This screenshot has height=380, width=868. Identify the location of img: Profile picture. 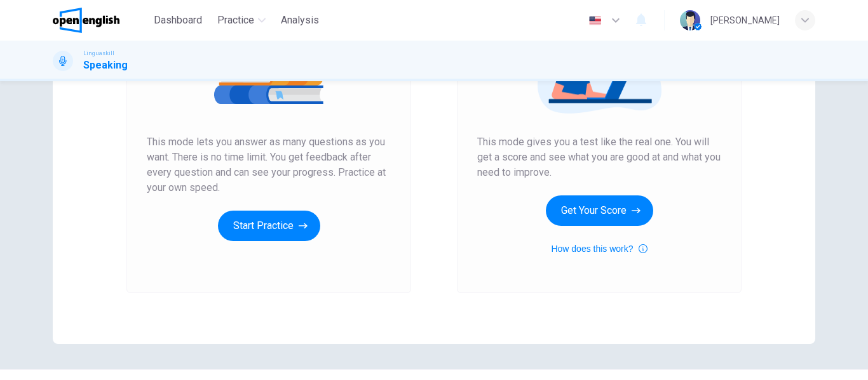
(690, 20).